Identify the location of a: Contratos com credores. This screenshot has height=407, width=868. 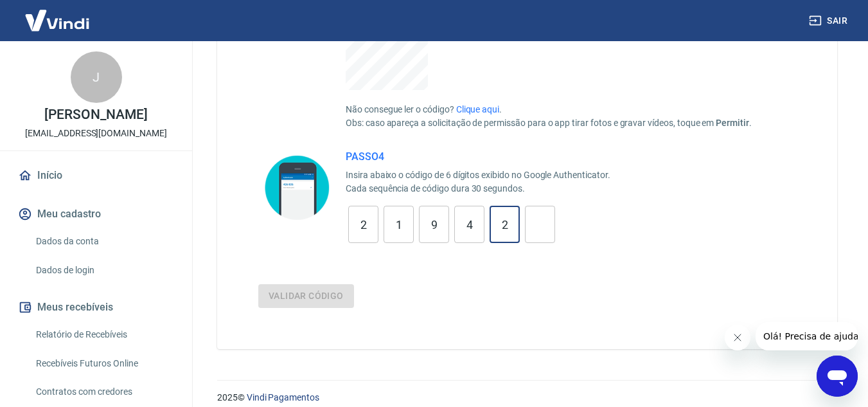
(103, 391).